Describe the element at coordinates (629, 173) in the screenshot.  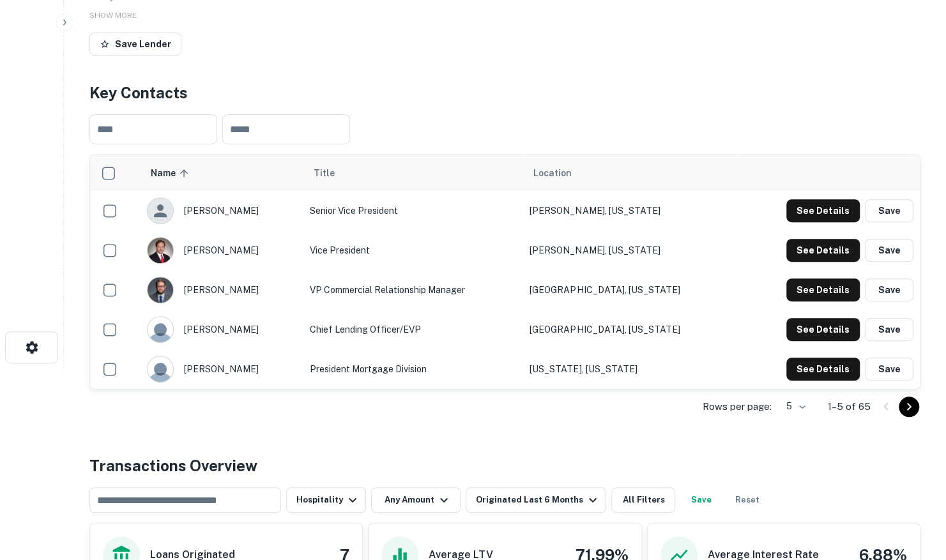
I see `th: Location` at that location.